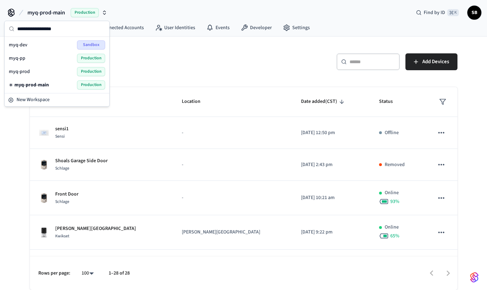  Describe the element at coordinates (57, 100) in the screenshot. I see `button: New Workspace` at that location.